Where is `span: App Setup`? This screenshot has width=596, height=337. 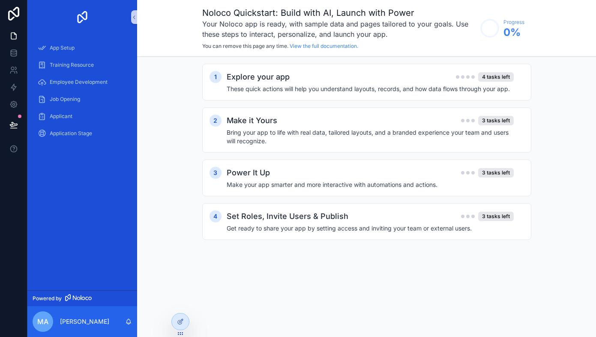 span: App Setup is located at coordinates (62, 48).